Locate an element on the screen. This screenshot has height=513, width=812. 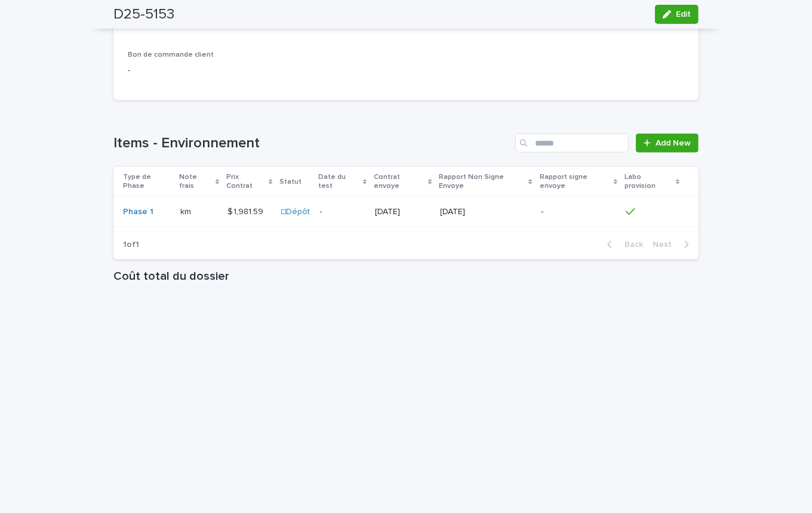
p: km is located at coordinates (187, 210).